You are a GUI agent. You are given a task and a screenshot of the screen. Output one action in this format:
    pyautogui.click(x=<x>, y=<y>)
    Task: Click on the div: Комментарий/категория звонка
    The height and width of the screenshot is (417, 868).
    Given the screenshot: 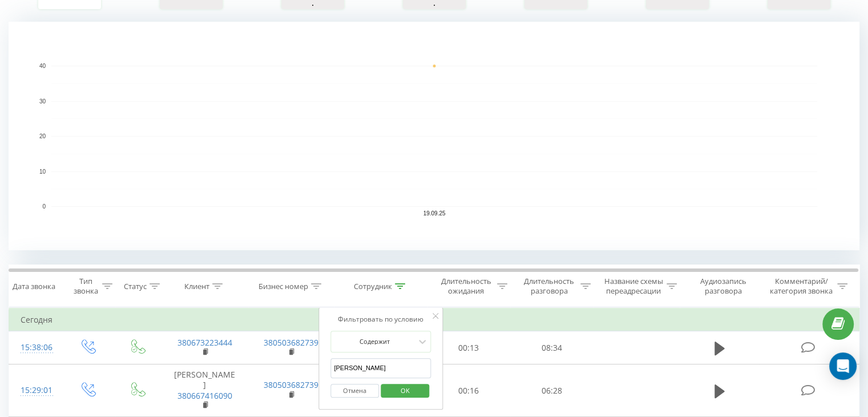 What is the action you would take?
    pyautogui.click(x=801, y=286)
    